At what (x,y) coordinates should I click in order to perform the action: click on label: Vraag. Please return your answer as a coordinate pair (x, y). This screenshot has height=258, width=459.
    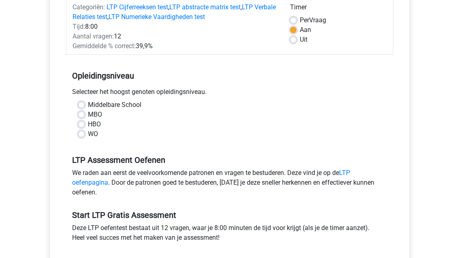
    Looking at the image, I should click on (313, 20).